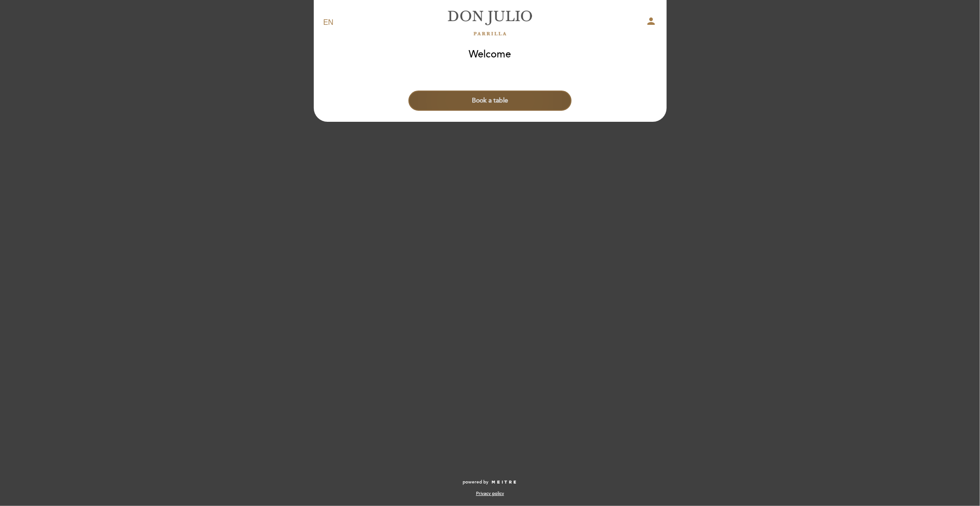 The width and height of the screenshot is (980, 506). What do you see at coordinates (652, 22) in the screenshot?
I see `button: person` at bounding box center [652, 22].